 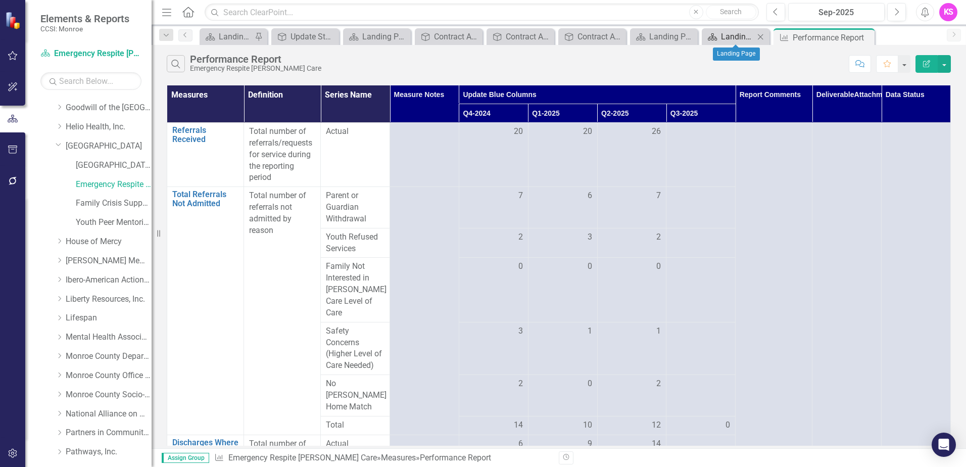 I want to click on span: 6, so click(x=590, y=196).